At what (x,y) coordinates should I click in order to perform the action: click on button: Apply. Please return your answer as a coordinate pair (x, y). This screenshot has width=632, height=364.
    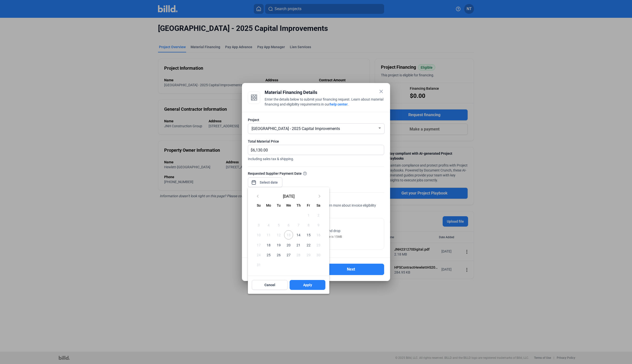
    Looking at the image, I should click on (307, 285).